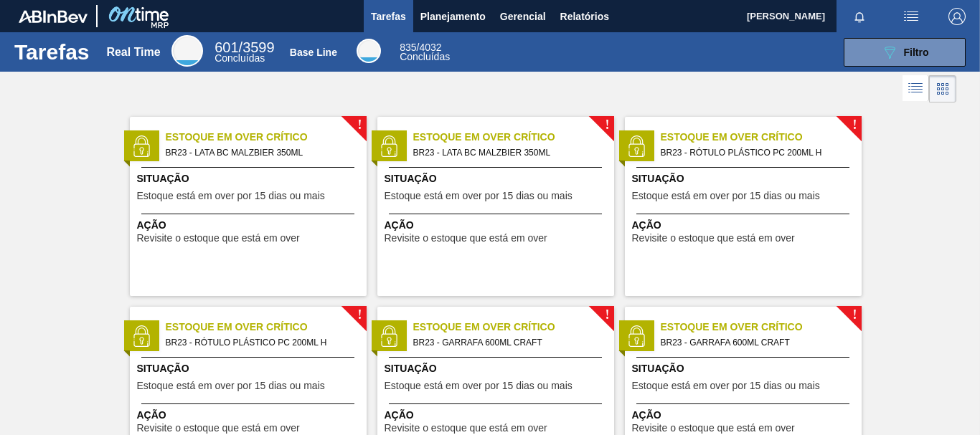  What do you see at coordinates (585, 17) in the screenshot?
I see `span: Relatórios` at bounding box center [585, 17].